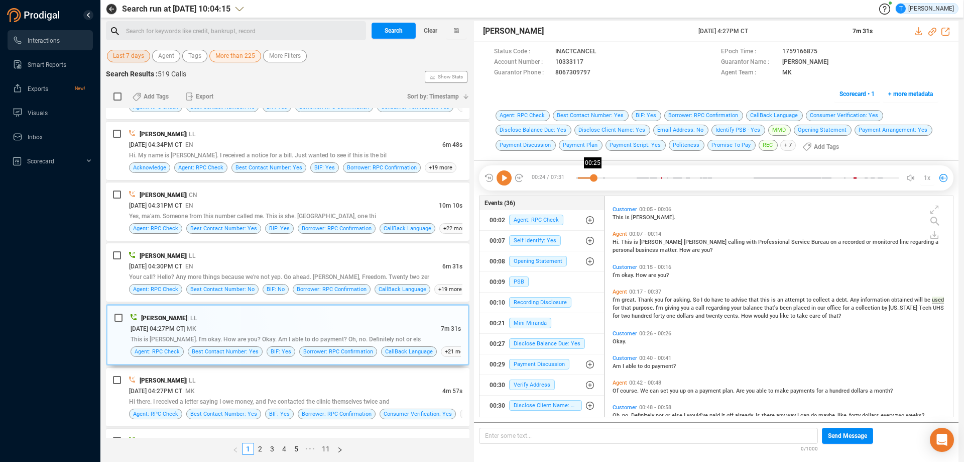 This screenshot has height=462, width=964. I want to click on li: Interactions, so click(50, 40).